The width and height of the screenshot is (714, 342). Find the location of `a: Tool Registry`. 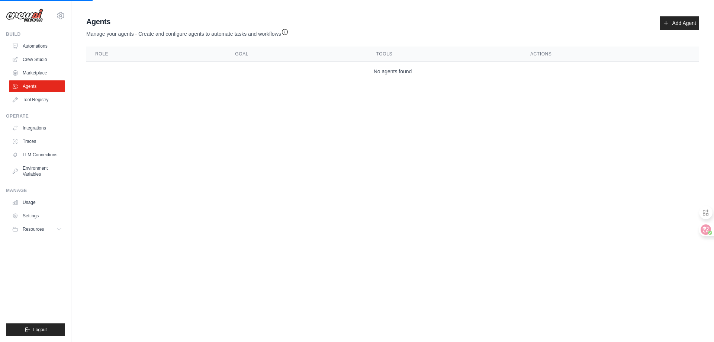

a: Tool Registry is located at coordinates (37, 100).